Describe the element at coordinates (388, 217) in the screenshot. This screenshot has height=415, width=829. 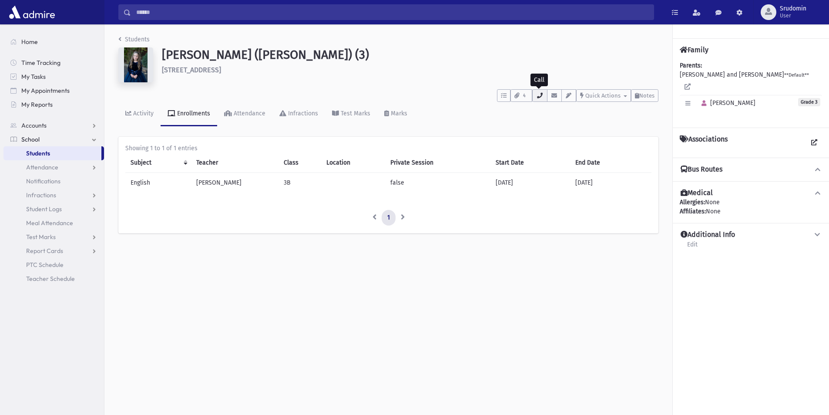
I see `a: 1` at that location.